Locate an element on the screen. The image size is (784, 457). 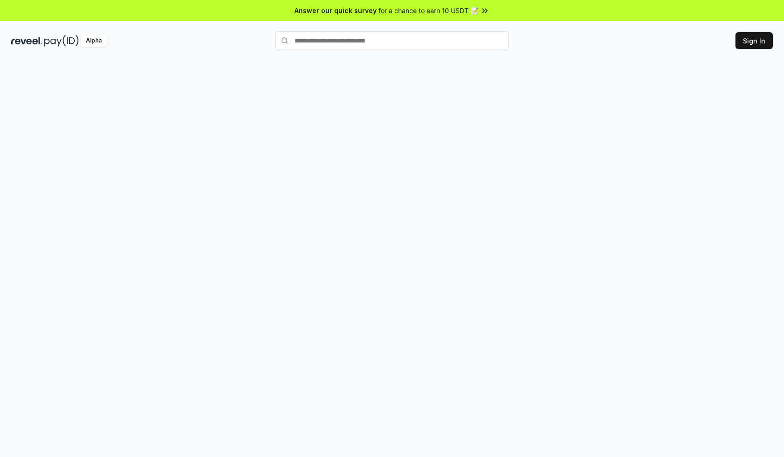
button: Sign In is located at coordinates (754, 41).